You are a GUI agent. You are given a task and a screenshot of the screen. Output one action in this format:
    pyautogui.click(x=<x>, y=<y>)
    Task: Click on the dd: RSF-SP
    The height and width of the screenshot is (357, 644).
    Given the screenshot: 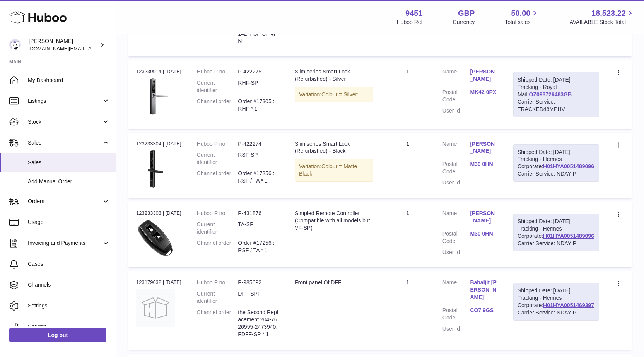 What is the action you would take?
    pyautogui.click(x=258, y=159)
    